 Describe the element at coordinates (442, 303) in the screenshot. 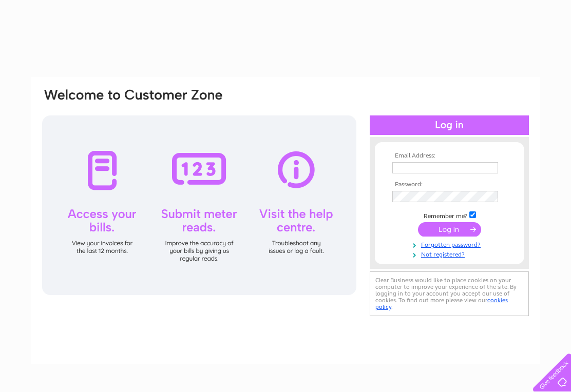

I see `a: cookies policy` at that location.